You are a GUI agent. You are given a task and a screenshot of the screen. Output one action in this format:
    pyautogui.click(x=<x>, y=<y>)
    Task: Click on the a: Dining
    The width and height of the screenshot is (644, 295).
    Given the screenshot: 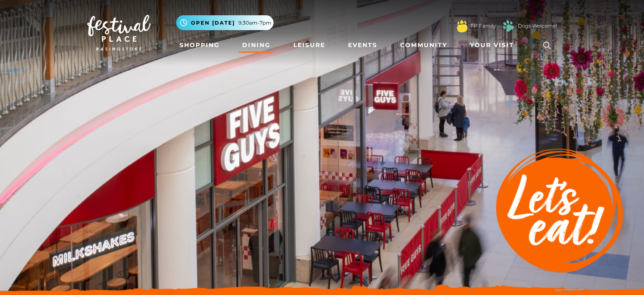 What is the action you would take?
    pyautogui.click(x=256, y=45)
    